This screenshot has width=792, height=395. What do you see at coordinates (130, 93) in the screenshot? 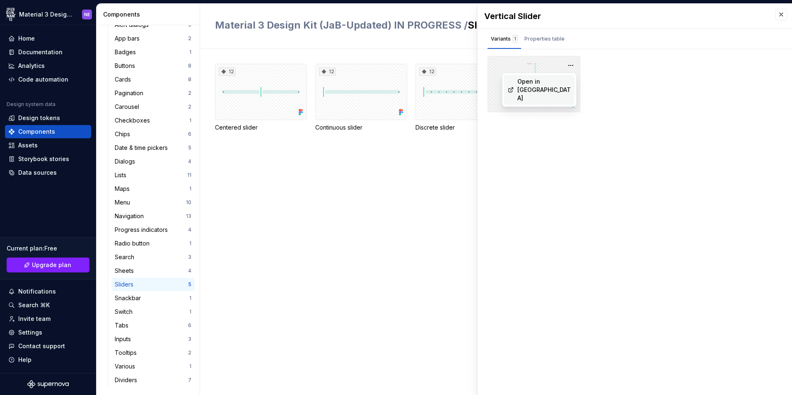
I see `div: Pagination` at bounding box center [130, 93].